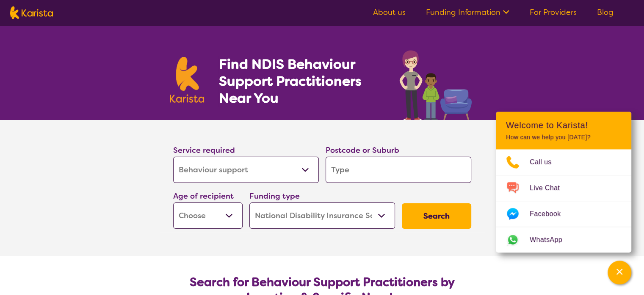 The image size is (644, 295). I want to click on span: Facebook, so click(550, 214).